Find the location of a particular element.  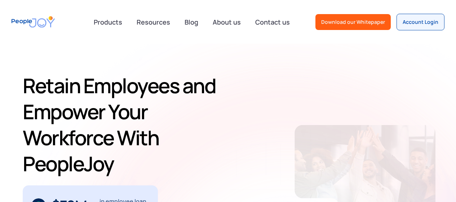

div: Download our Whitepaper is located at coordinates (353, 22).